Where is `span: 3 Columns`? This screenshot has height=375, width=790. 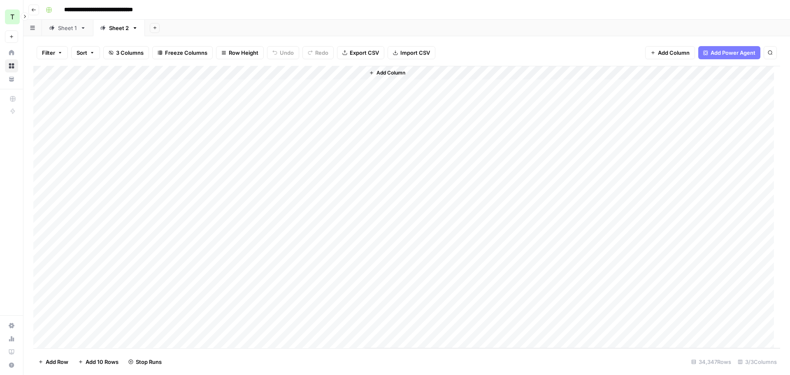 span: 3 Columns is located at coordinates (130, 53).